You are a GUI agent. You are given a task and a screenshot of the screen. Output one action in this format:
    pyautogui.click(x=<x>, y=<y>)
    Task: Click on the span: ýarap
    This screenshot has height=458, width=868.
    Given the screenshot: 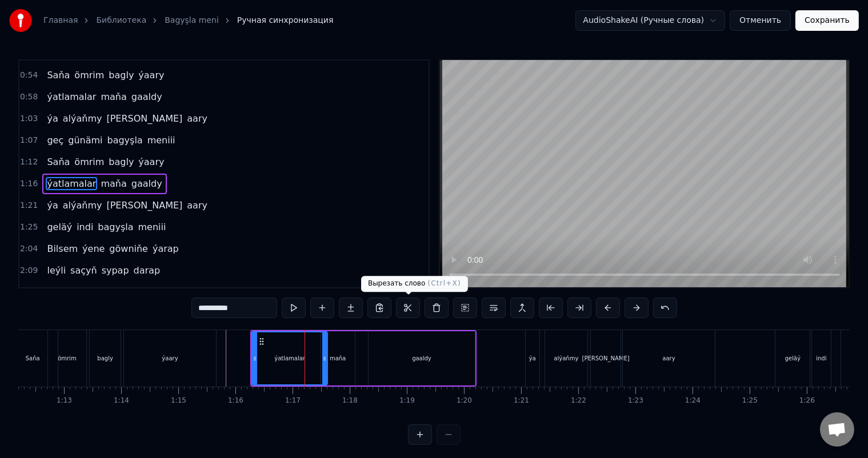 What is the action you would take?
    pyautogui.click(x=165, y=248)
    